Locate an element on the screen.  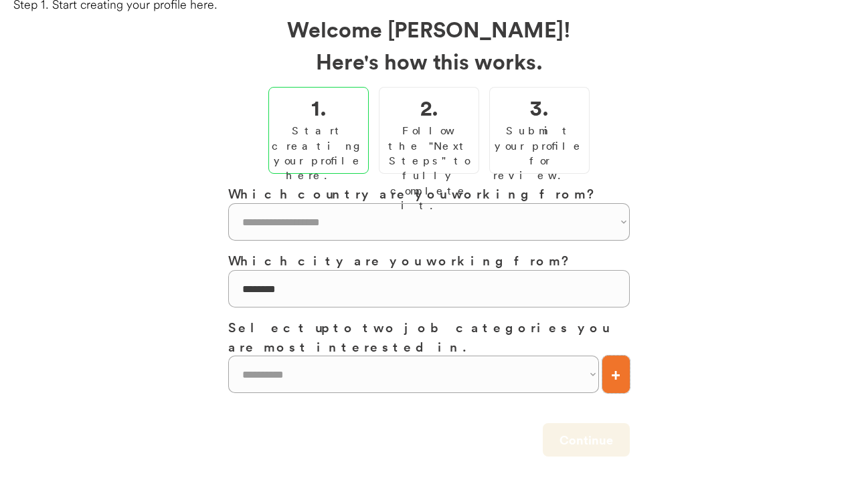
div: Submit your profile for review. is located at coordinates (539, 154).